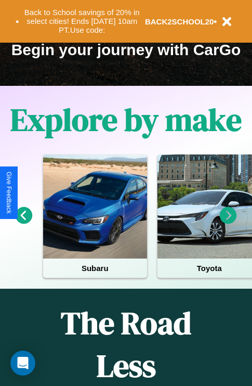 This screenshot has width=252, height=386. I want to click on h1: Explore by make, so click(126, 120).